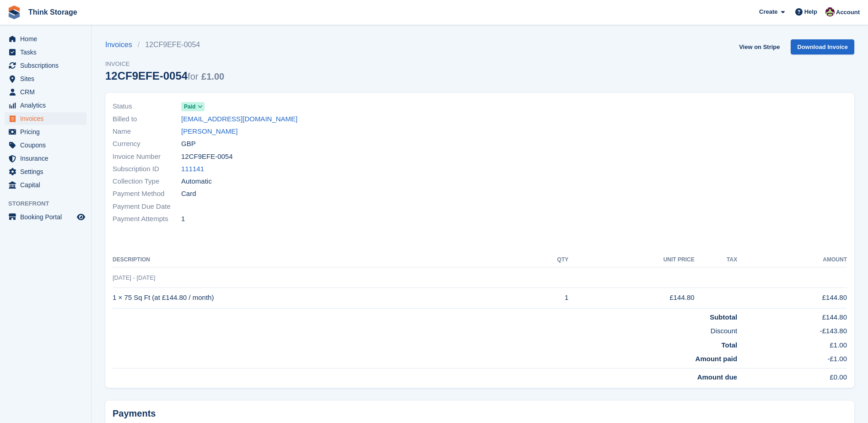 This screenshot has height=423, width=868. Describe the element at coordinates (192, 76) in the screenshot. I see `span: for` at that location.